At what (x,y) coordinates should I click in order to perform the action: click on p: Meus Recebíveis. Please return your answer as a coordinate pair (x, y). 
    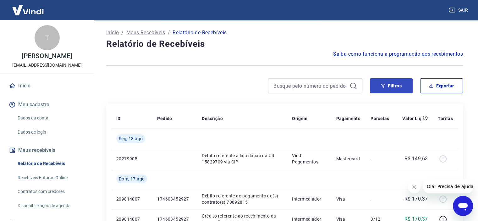
    Looking at the image, I should click on (146, 33).